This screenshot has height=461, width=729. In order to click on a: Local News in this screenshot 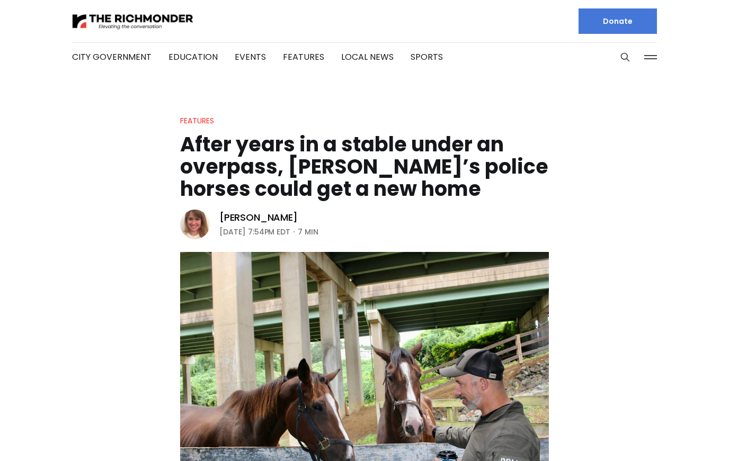, I will do `click(367, 57)`.